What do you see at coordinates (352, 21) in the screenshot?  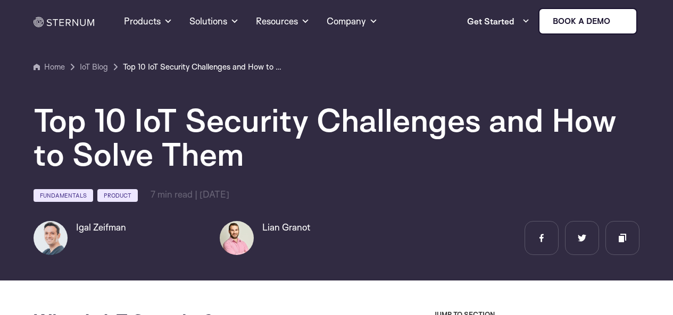 I see `a: Company` at bounding box center [352, 21].